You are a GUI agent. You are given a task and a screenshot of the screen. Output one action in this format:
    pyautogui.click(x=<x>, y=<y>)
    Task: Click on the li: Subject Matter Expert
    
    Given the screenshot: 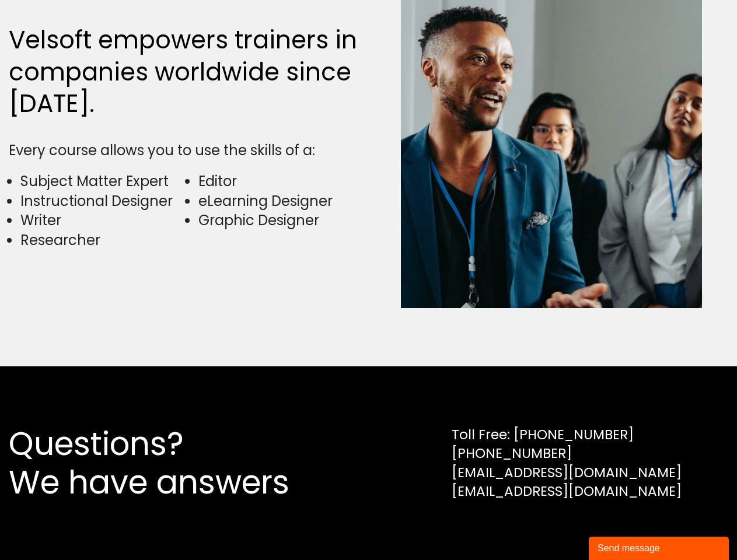 What is the action you would take?
    pyautogui.click(x=102, y=181)
    